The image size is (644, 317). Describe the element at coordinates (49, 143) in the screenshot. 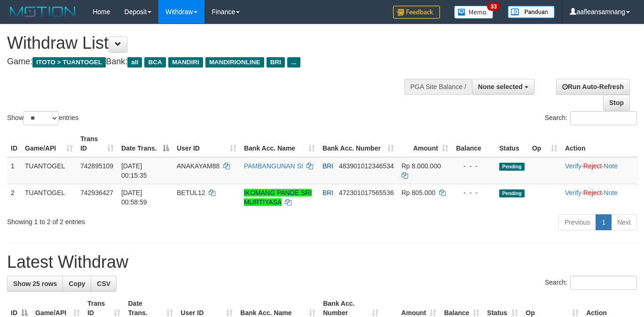

I see `th: Game/API: activate to sort column ascending` at that location.